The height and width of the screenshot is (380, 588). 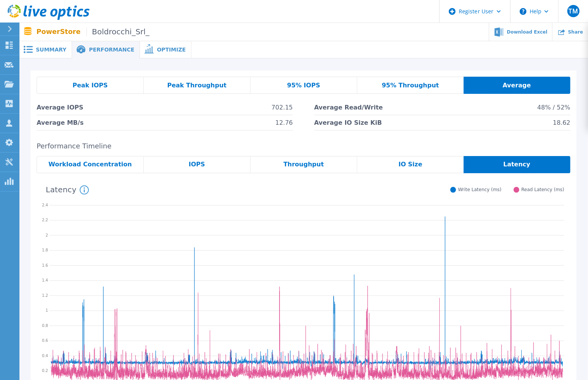 What do you see at coordinates (45, 371) in the screenshot?
I see `text: 0.2` at bounding box center [45, 371].